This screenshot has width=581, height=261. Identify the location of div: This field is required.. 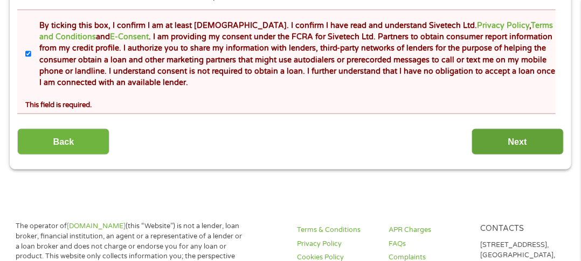
(290, 103).